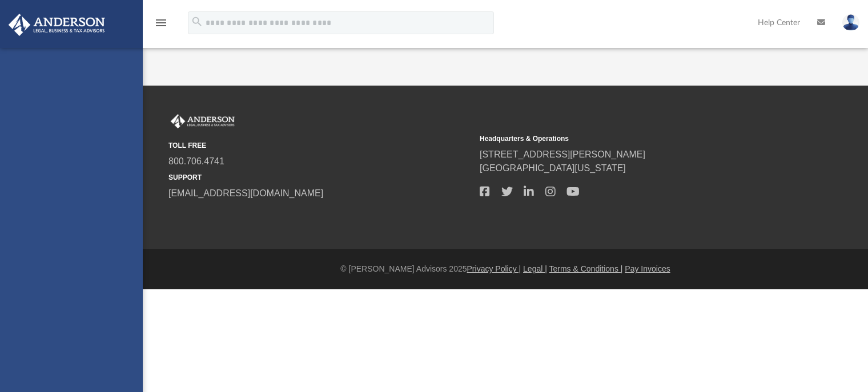  I want to click on a: Legal |, so click(535, 269).